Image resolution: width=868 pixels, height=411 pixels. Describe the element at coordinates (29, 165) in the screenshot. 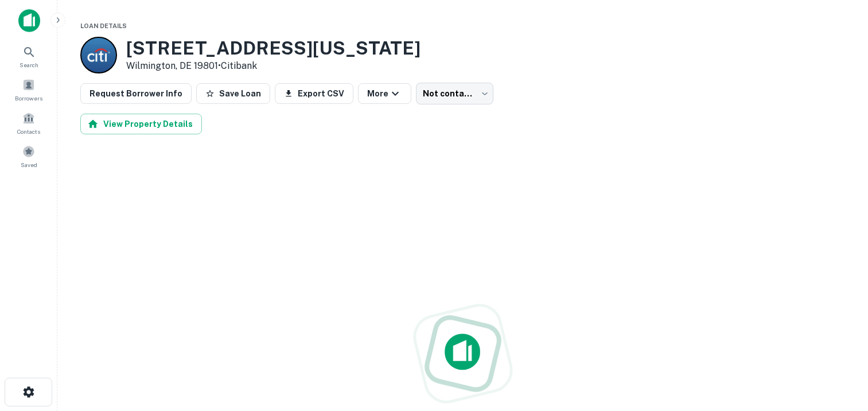

I see `span: Saved` at that location.